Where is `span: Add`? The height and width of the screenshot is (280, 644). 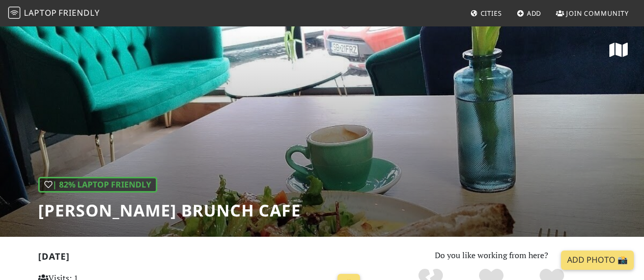
span: Add is located at coordinates (534, 13).